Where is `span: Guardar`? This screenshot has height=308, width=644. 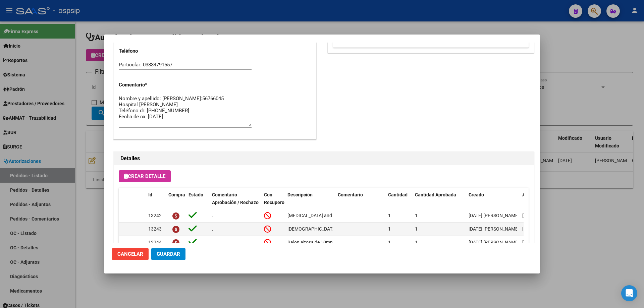
span: Guardar is located at coordinates (168, 254).